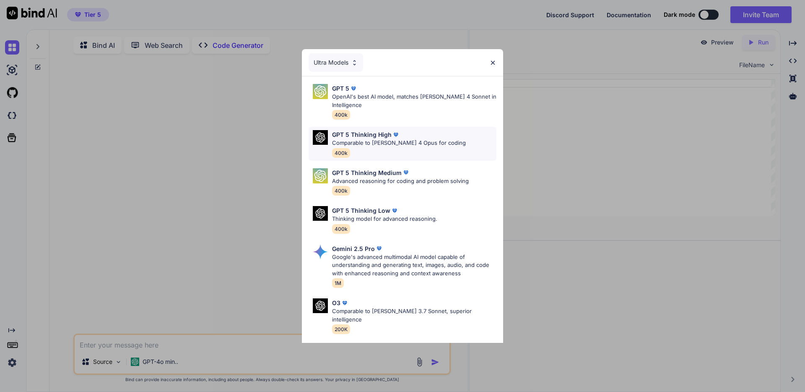 The width and height of the screenshot is (805, 392). Describe the element at coordinates (400, 181) in the screenshot. I see `p: Advanced reasoning for coding and problem solving` at that location.